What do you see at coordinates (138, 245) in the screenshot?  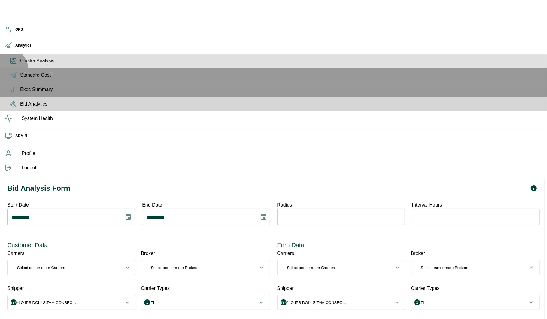 I see `h6: Customer Data` at bounding box center [138, 245].